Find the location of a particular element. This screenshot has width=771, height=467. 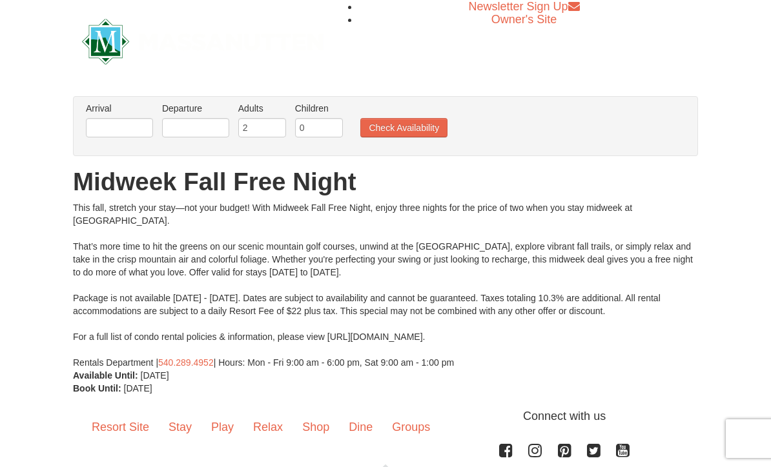

label: Adults is located at coordinates (262, 108).